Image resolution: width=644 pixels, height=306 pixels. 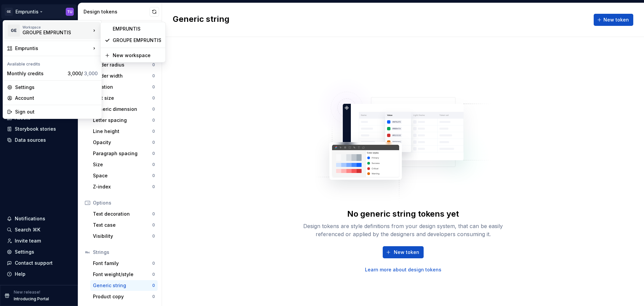 I want to click on div: EMPRUNTIS, so click(x=137, y=29).